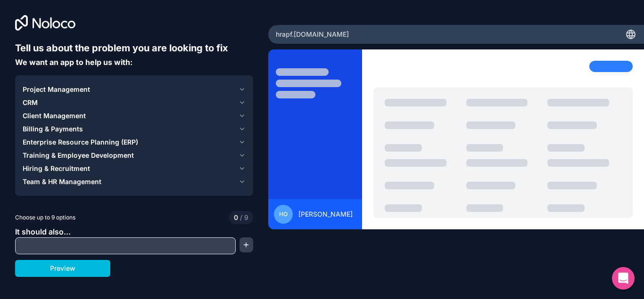 This screenshot has height=299, width=644. Describe the element at coordinates (63, 268) in the screenshot. I see `button: Preview` at that location.